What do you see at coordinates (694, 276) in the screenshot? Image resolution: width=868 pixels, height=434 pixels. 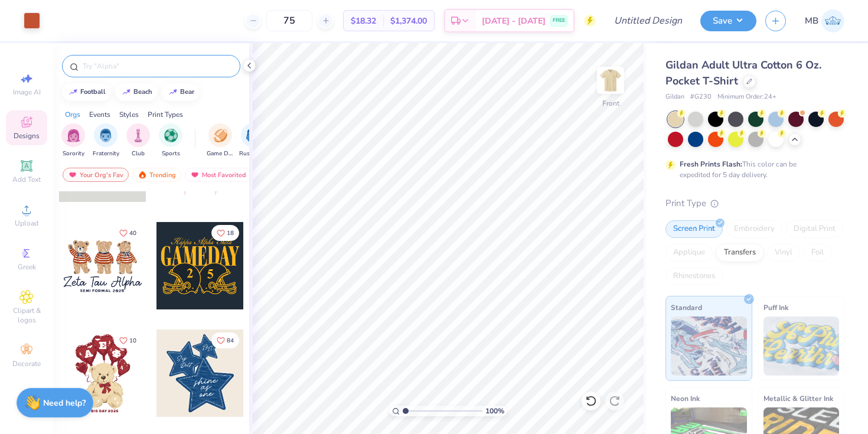 I see `div: Rhinestones` at bounding box center [694, 276].